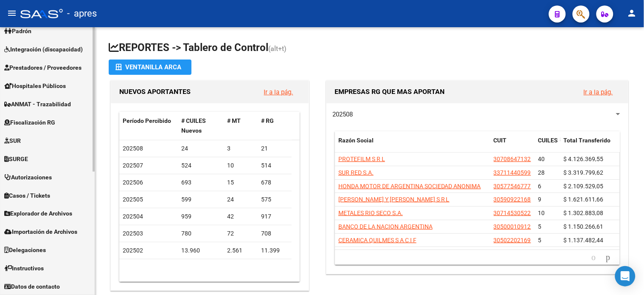 This screenshot has height=295, width=644. I want to click on span: (alt+t), so click(277, 49).